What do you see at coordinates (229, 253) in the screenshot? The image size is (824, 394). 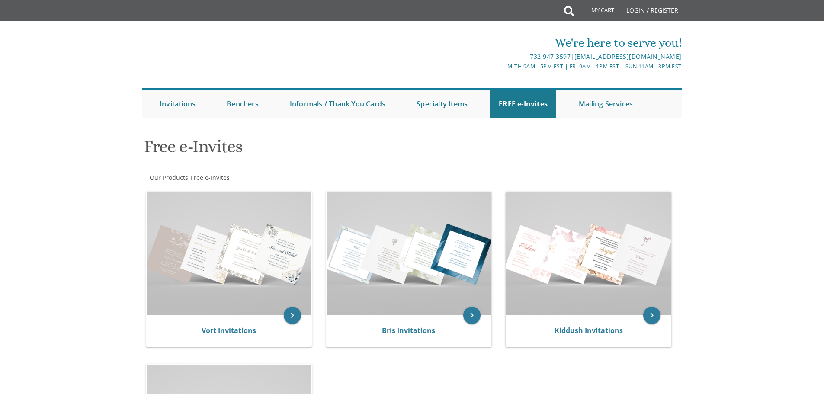 I see `img: Vort Invitations` at bounding box center [229, 253].